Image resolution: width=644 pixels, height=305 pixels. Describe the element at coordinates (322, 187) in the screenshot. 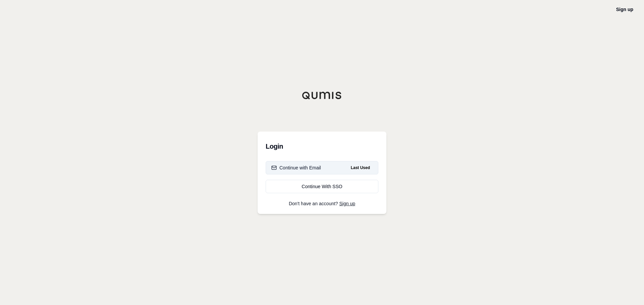

I see `div: Continue With SSO` at that location.